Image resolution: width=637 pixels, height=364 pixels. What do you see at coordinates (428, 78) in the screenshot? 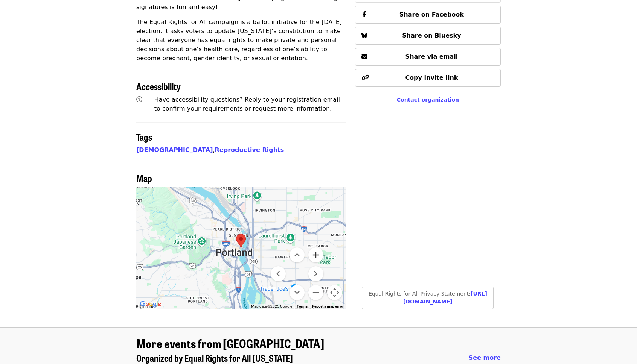
I see `button: Copy invite link` at bounding box center [428, 78].